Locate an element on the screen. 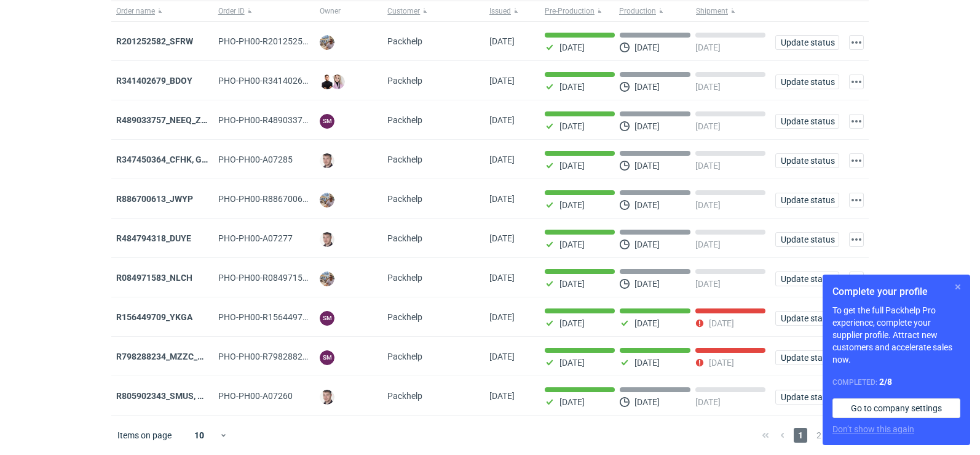 This screenshot has height=455, width=980. strong: R201252582_SFRW is located at coordinates (154, 41).